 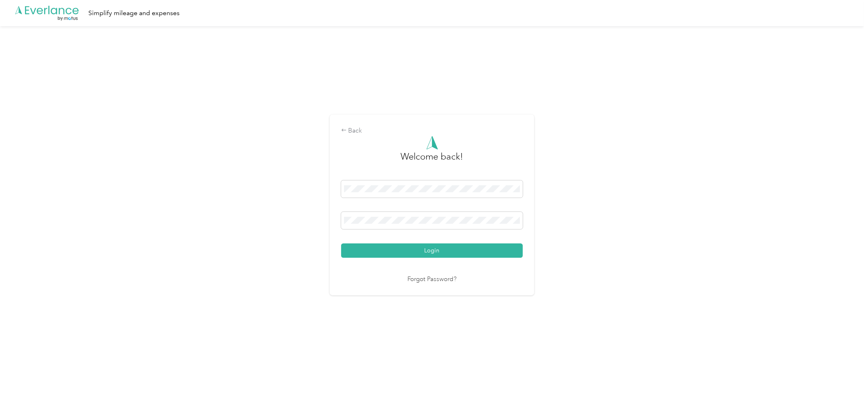 What do you see at coordinates (134, 13) in the screenshot?
I see `div: Simplify mileage and expenses` at bounding box center [134, 13].